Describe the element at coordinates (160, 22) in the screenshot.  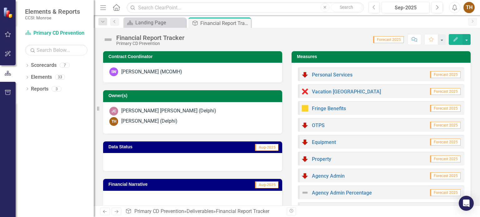
I see `div: Landing Page` at that location.